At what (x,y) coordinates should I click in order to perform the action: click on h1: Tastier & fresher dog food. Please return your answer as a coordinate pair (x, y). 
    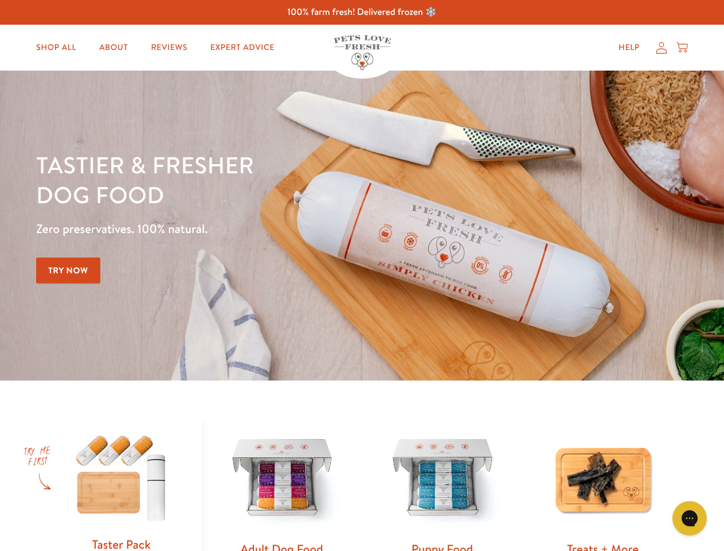
    Looking at the image, I should click on (253, 179).